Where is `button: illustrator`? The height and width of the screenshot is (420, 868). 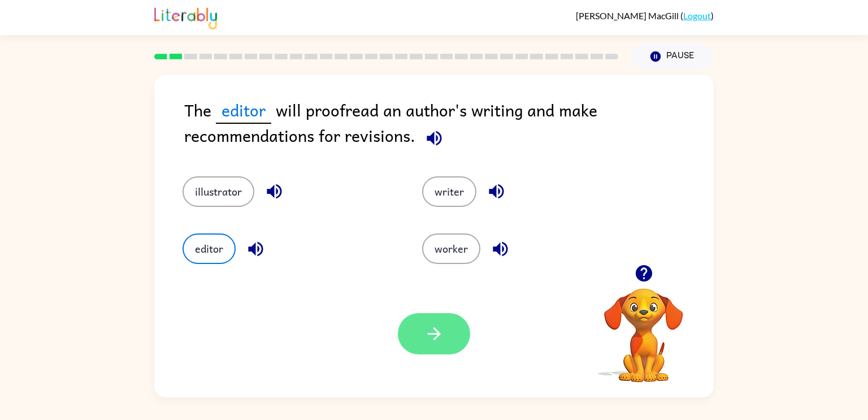 button: illustrator is located at coordinates (218, 192).